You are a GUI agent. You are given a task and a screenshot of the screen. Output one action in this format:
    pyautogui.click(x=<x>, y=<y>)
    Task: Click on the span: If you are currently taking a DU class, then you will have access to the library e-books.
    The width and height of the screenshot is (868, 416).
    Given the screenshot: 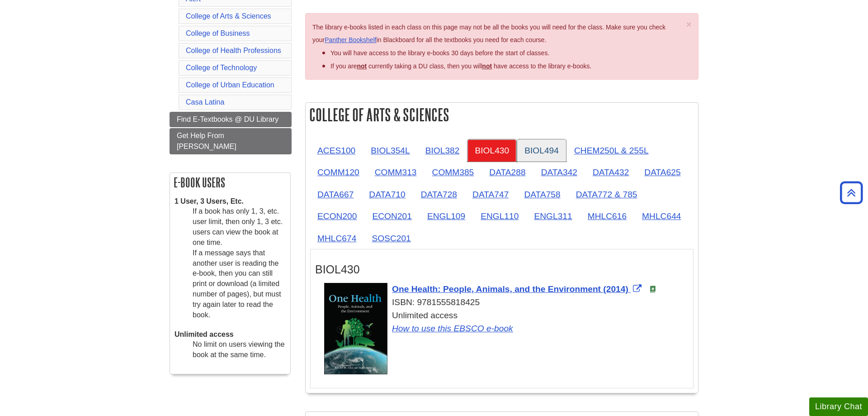 What is the action you would take?
    pyautogui.click(x=461, y=66)
    